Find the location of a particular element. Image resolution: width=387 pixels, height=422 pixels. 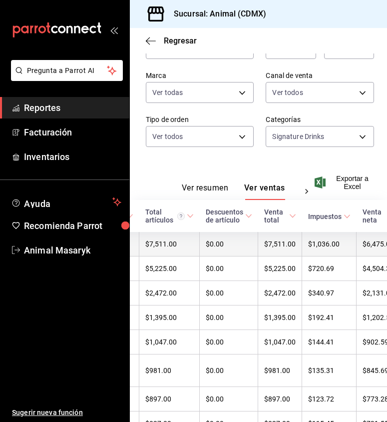

td: $340.97 is located at coordinates (329, 293).